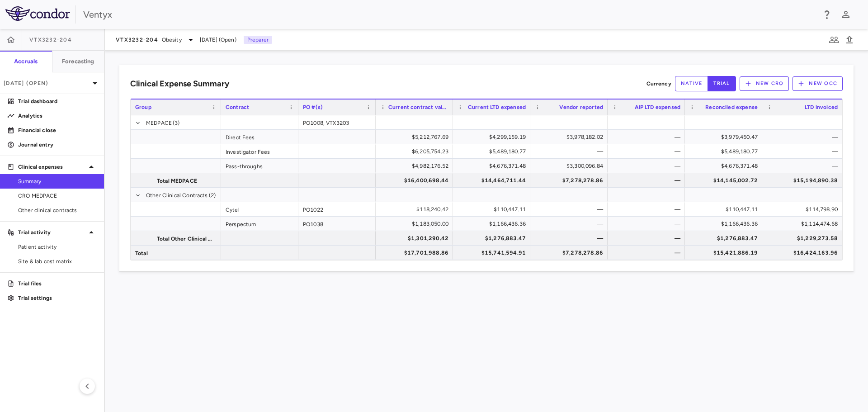  I want to click on h6: Clinical Expense Summary, so click(180, 83).